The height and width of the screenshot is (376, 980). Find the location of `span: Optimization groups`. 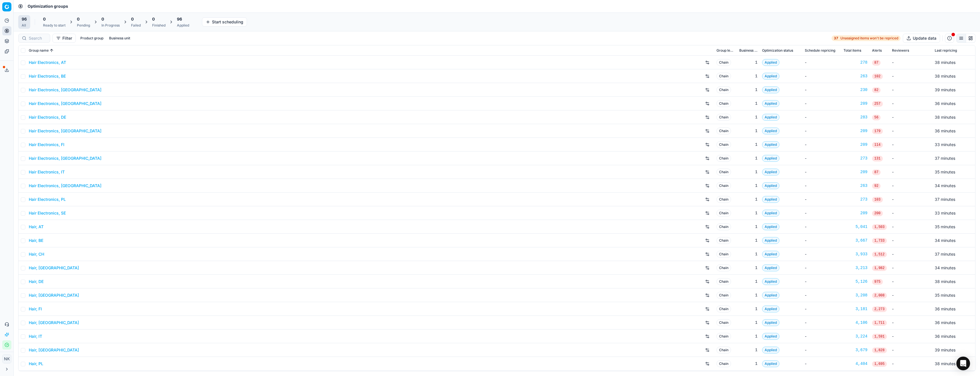

span: Optimization groups is located at coordinates (48, 6).